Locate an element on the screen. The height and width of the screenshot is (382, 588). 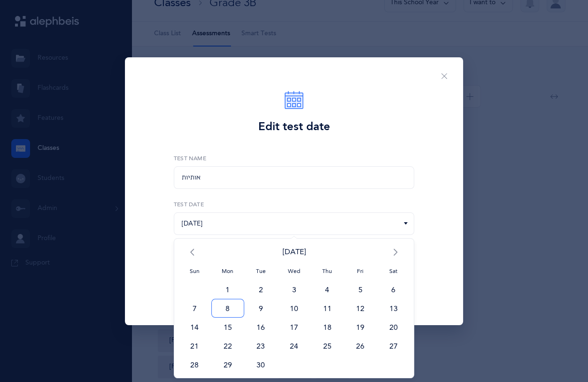
span: 16 is located at coordinates (261, 327).